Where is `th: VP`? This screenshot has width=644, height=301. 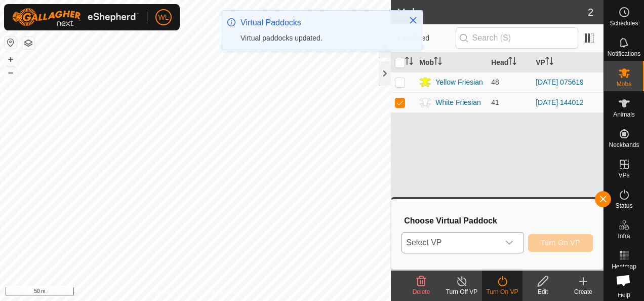
th: VP is located at coordinates (567, 62).